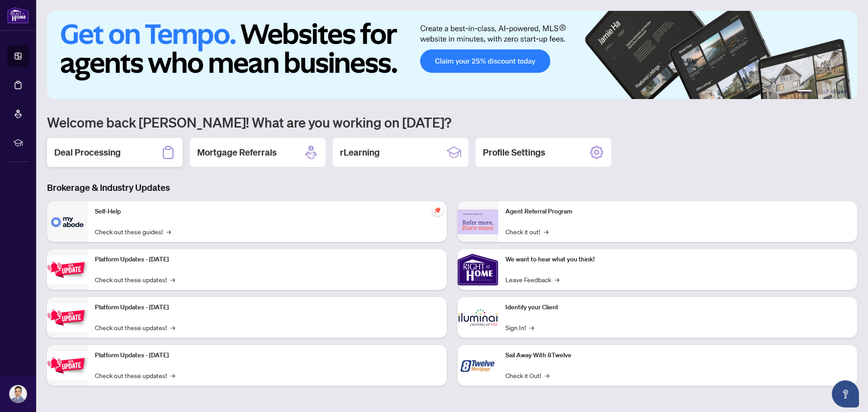 The width and height of the screenshot is (868, 412). Describe the element at coordinates (87, 152) in the screenshot. I see `h2: Deal Processing` at that location.